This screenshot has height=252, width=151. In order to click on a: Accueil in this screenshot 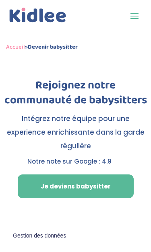, I will do `click(15, 47)`.